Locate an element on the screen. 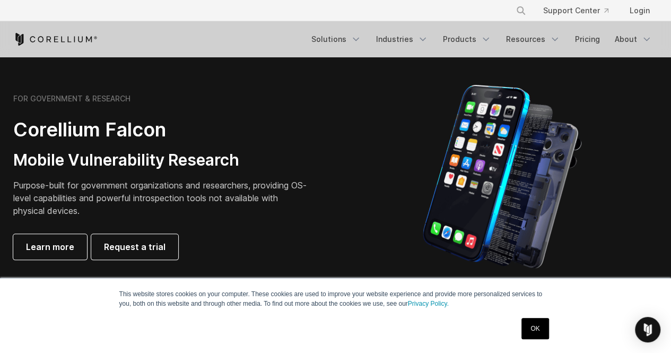 This screenshot has width=671, height=353. button: Search is located at coordinates (521, 11).